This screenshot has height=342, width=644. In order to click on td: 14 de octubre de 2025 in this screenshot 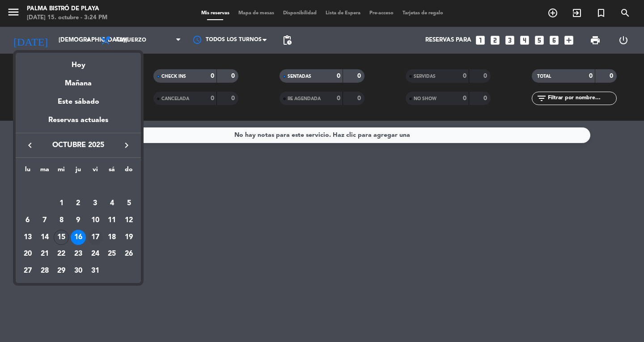, I will do `click(45, 237)`.